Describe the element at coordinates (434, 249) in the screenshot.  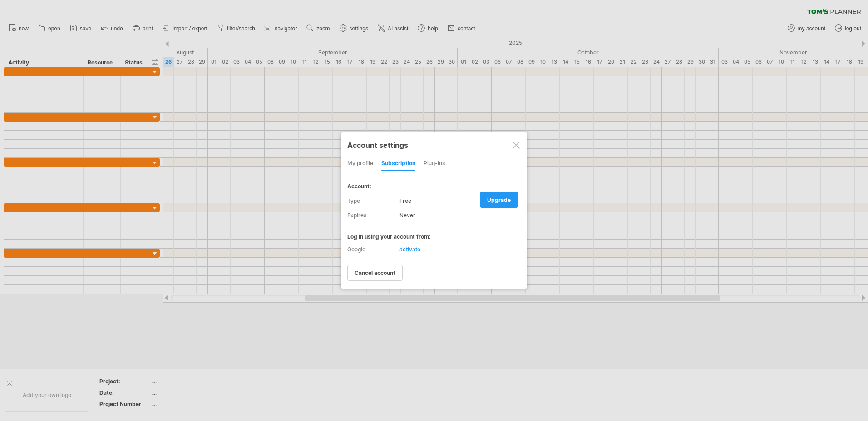
I see `div: Google` at that location.